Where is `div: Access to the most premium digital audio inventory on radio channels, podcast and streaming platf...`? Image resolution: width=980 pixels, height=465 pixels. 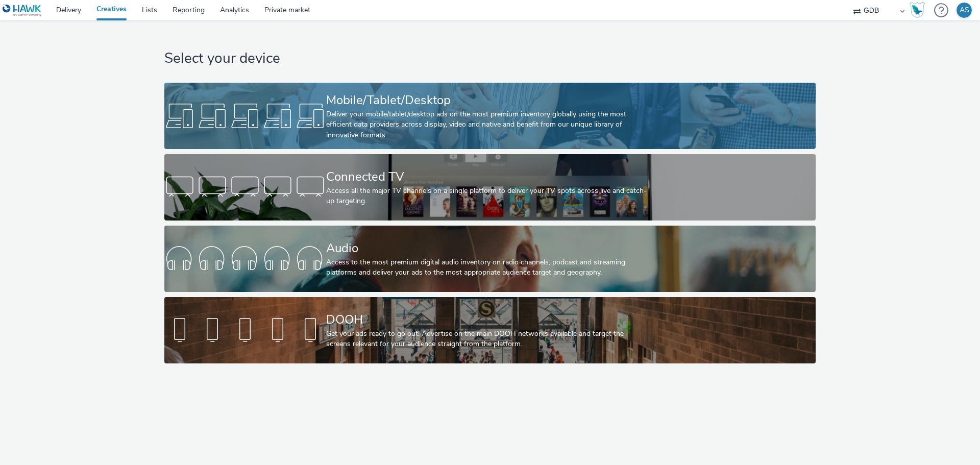 div: Access to the most premium digital audio inventory on radio channels, podcast and streaming platf... is located at coordinates (488, 267).